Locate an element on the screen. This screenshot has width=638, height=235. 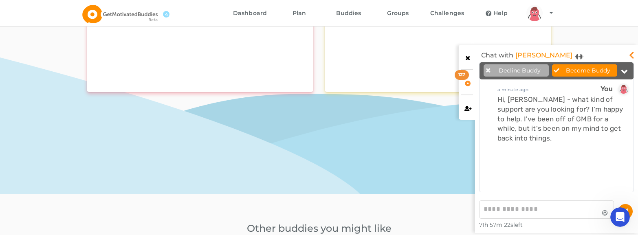
span: 4 is located at coordinates (166, 14).